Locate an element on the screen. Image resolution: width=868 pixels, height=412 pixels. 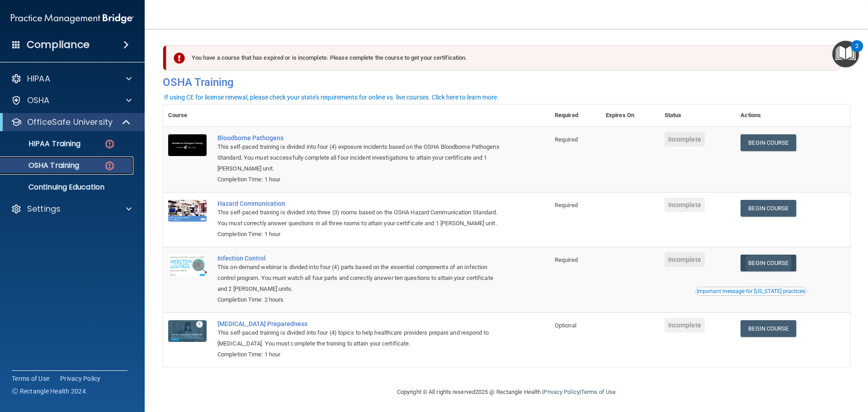
button: If using CE for license renewal, please check your state's requirements for online vs. live cours... is located at coordinates (332, 97).